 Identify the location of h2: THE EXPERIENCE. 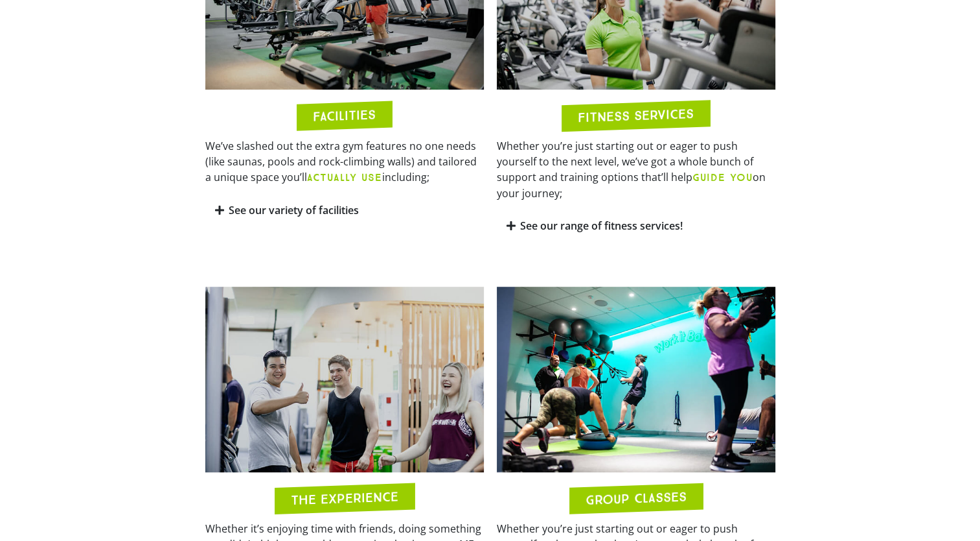
(345, 498).